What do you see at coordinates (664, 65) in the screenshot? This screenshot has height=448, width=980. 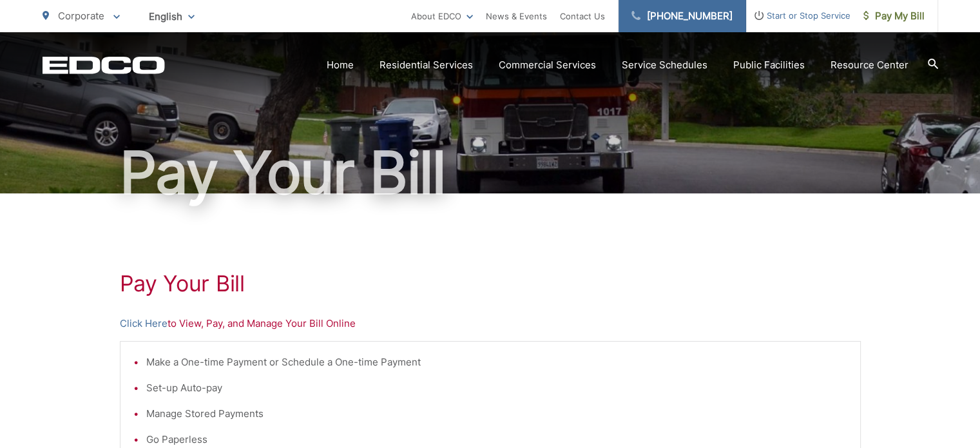 I see `a: Service Schedules` at bounding box center [664, 65].